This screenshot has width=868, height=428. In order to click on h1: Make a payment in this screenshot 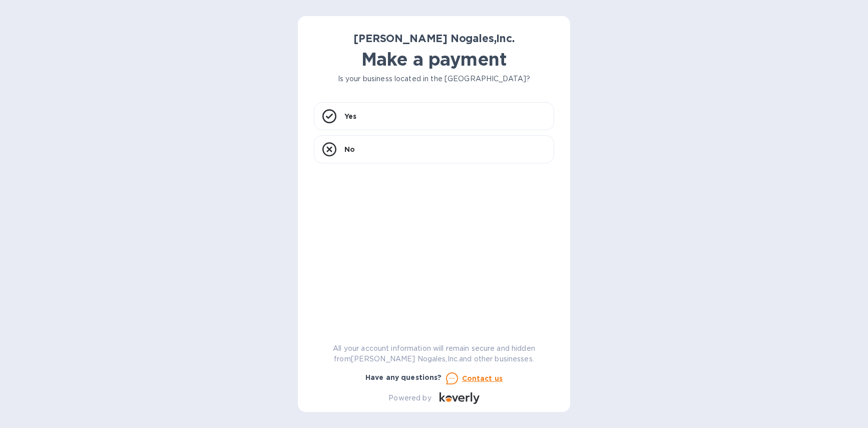, I will do `click(434, 59)`.